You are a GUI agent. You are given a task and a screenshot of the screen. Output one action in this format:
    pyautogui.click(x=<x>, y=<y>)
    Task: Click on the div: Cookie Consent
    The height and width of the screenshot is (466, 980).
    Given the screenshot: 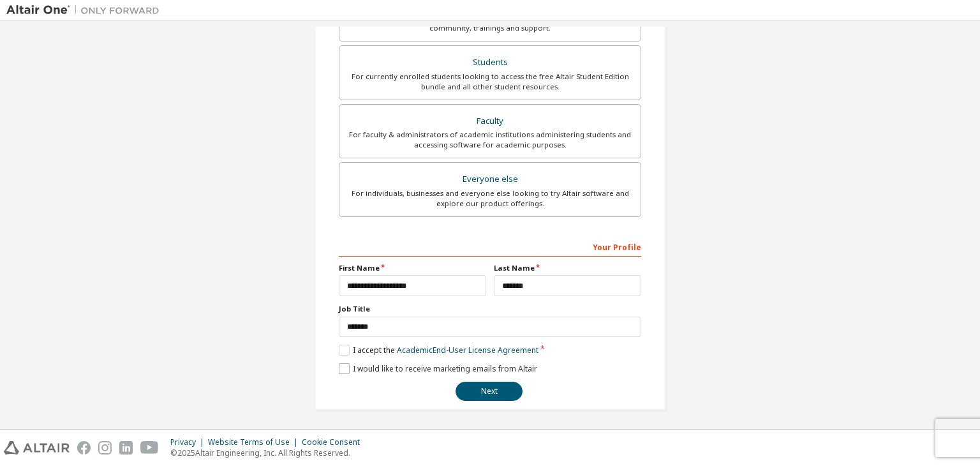 What is the action you would take?
    pyautogui.click(x=335, y=443)
    